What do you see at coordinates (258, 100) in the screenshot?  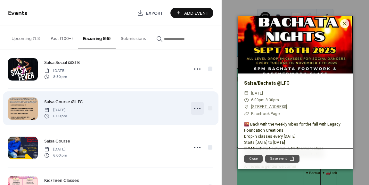 I see `span: 6:00pm` at bounding box center [258, 100].